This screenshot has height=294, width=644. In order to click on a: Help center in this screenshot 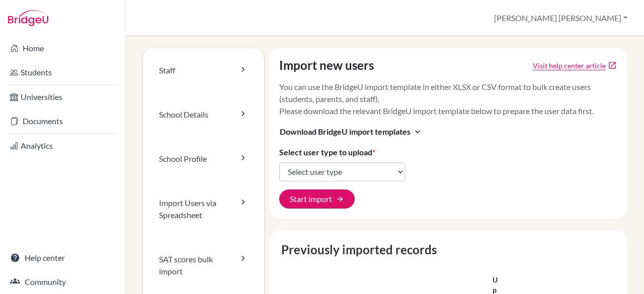, I will do `click(62, 258)`.